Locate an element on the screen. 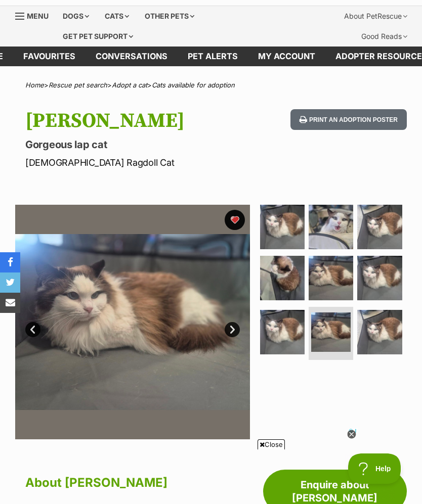 The image size is (422, 504). button: Print an adoption poster is located at coordinates (349, 119).